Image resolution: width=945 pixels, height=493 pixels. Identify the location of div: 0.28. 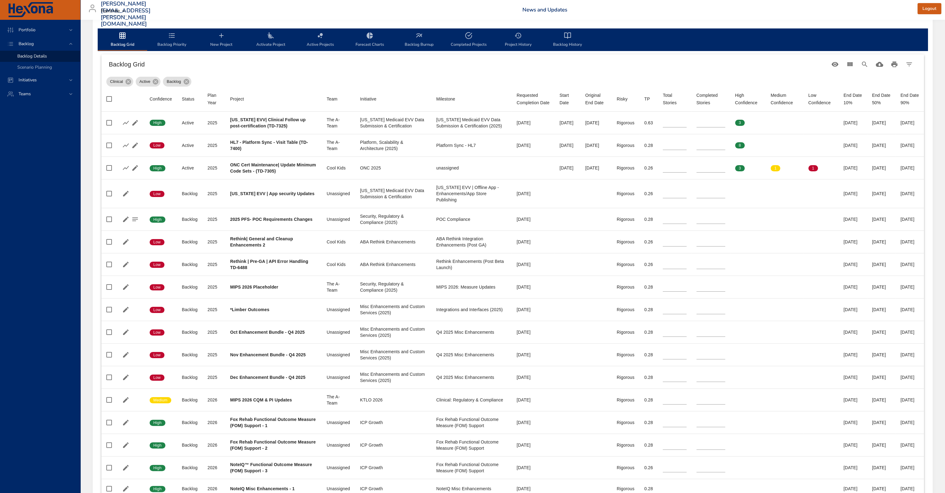
(649, 355).